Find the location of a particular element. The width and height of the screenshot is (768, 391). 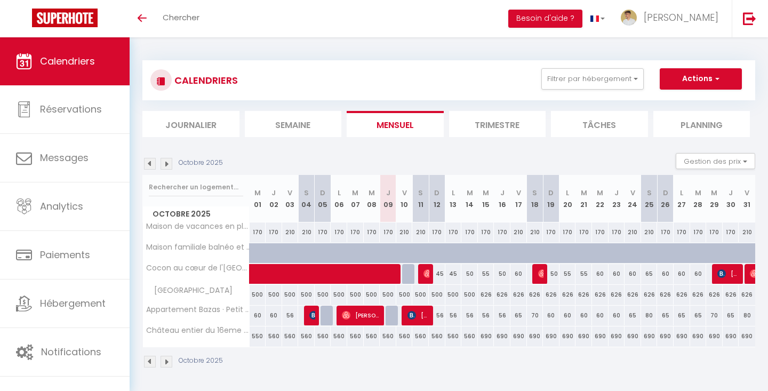

th: 20 is located at coordinates (568, 198).